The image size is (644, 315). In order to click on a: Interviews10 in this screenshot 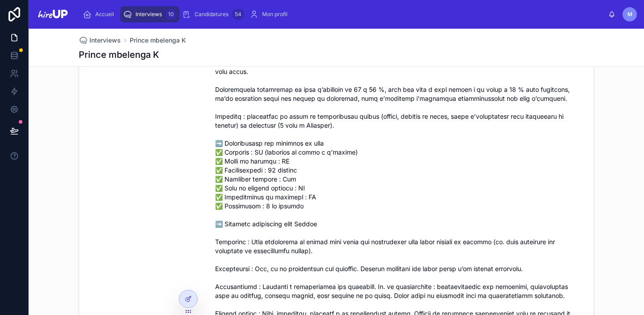, I will do `click(150, 14)`.